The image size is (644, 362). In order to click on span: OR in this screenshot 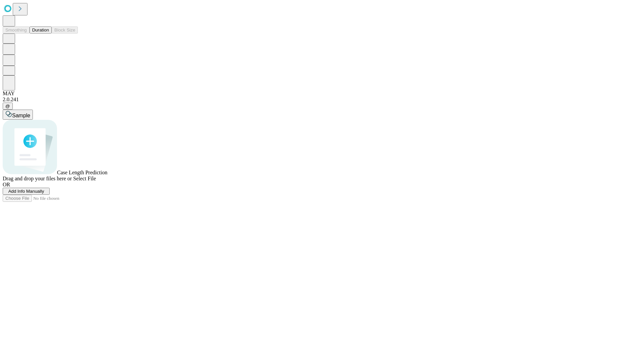, I will do `click(6, 184)`.